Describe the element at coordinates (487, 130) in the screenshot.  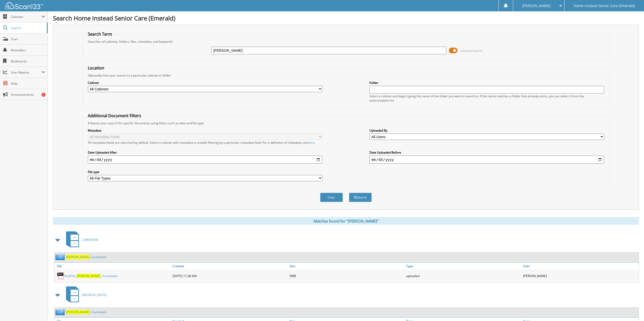
I see `label: Uploaded By` at that location.